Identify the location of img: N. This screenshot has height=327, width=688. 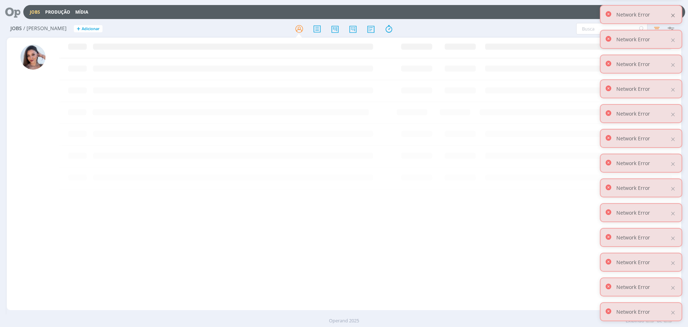
(33, 57).